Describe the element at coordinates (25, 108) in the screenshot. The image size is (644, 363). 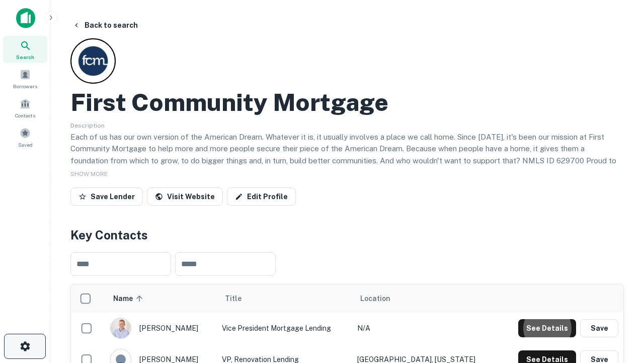
I see `a: Contacts` at that location.